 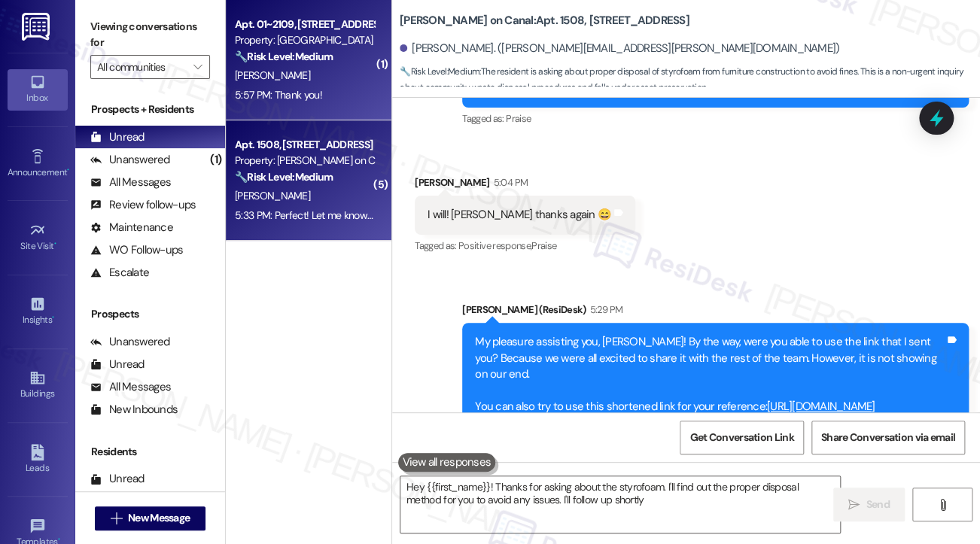 What do you see at coordinates (620, 504) in the screenshot?
I see `textarea: Hey {{first_name}}! Thanks for asking about the styrofoam. I'll find out the proper disposal meth...` at bounding box center [620, 504].